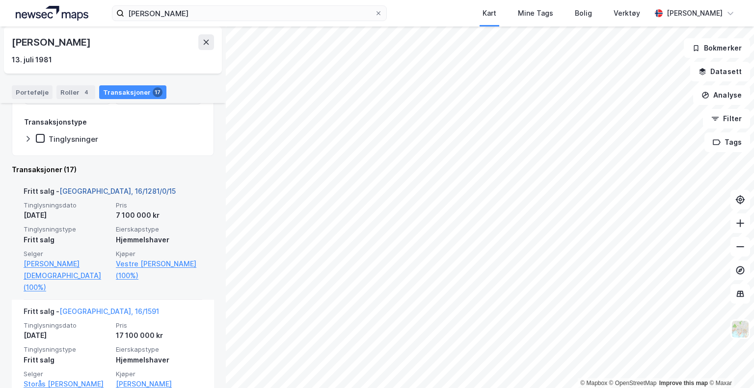 This screenshot has width=754, height=388. Describe the element at coordinates (249, 13) in the screenshot. I see `input: Søk på adresse, matrikkel, gårdeiere, leietakere eller personer` at that location.